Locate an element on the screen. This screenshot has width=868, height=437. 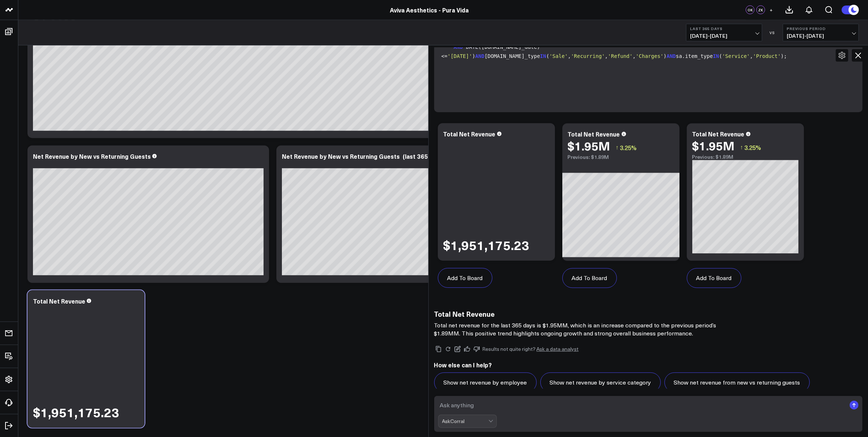
div: AskCorral is located at coordinates (466, 421).